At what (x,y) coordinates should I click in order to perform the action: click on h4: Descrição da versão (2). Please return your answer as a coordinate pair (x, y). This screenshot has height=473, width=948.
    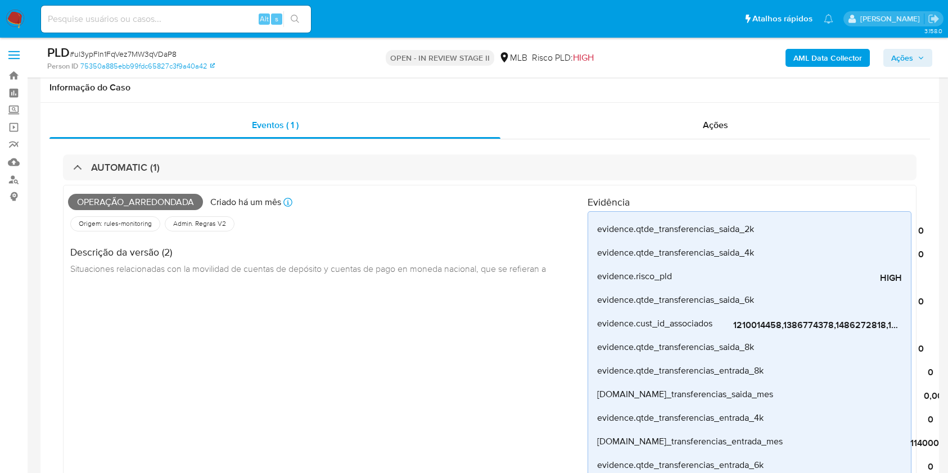
    Looking at the image, I should click on (308, 252).